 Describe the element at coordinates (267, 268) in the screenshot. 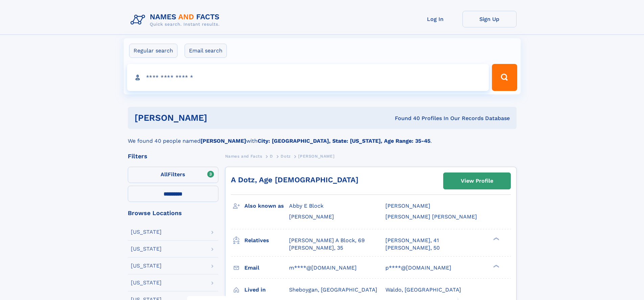

I see `h3: Email` at that location.